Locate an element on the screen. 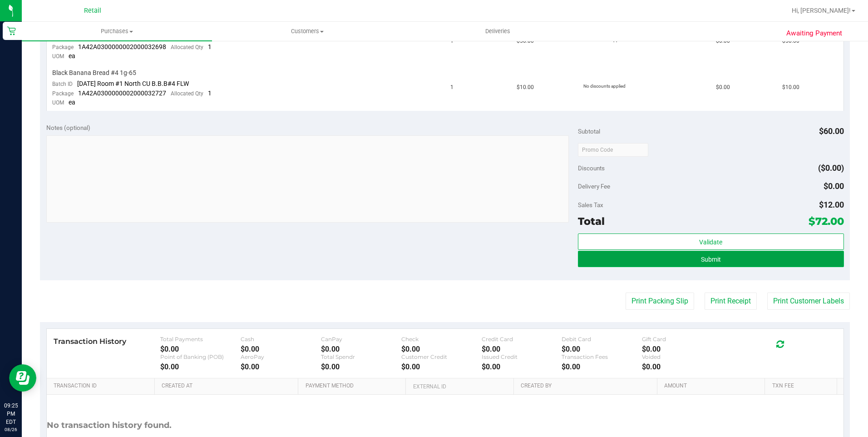 The image size is (868, 437). span: $60.00 is located at coordinates (831, 131).